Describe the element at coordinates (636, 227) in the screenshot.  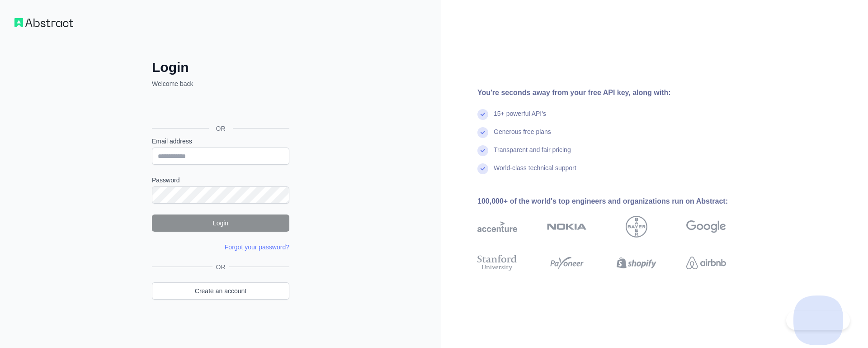
I see `img: bayer` at that location.